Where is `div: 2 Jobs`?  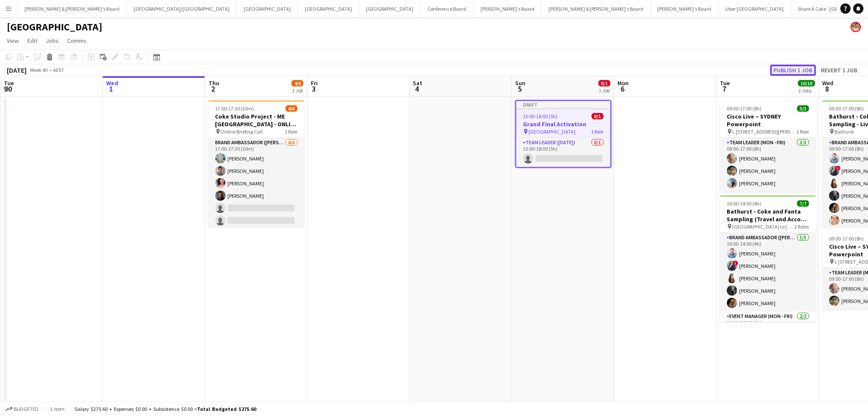
div: 2 Jobs is located at coordinates (807, 91).